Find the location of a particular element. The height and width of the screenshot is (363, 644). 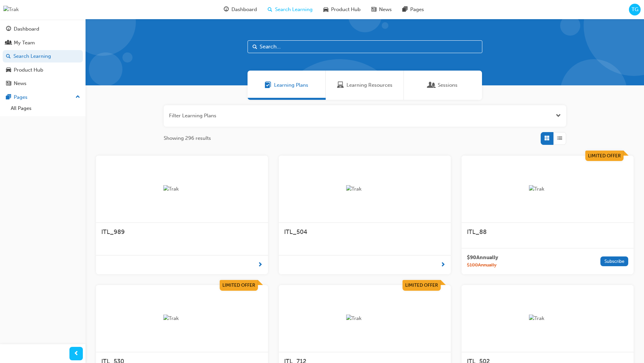

span: ITL_88 is located at coordinates (477, 232).